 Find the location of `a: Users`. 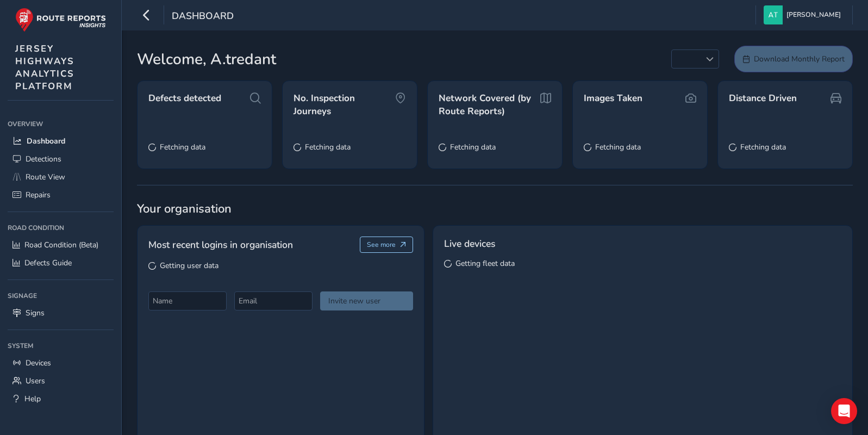

a: Users is located at coordinates (60, 381).